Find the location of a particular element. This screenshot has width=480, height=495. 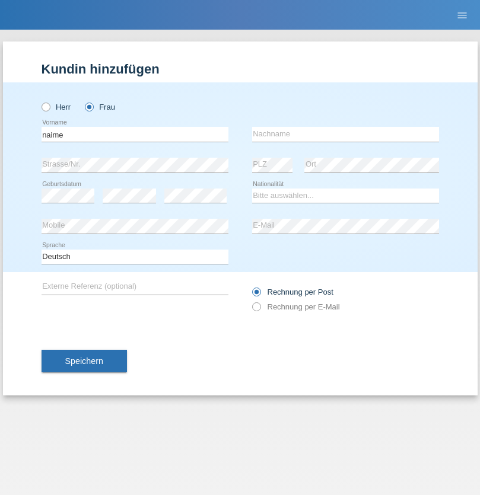

input: Rechnung per Post is located at coordinates (256, 295).